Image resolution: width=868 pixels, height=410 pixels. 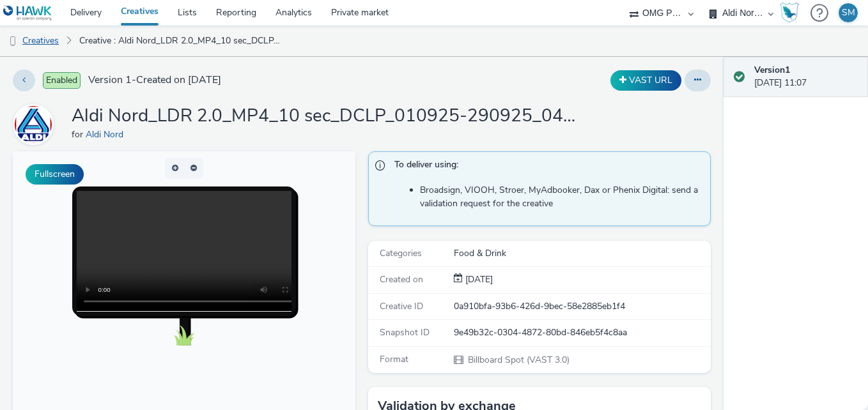 What do you see at coordinates (54, 174) in the screenshot?
I see `button: Fullscreen` at bounding box center [54, 174].